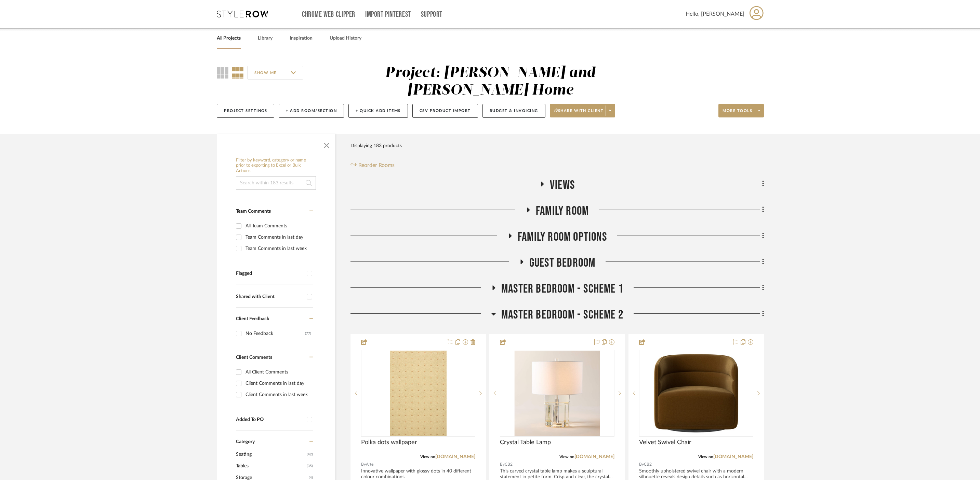  Describe the element at coordinates (254, 211) in the screenshot. I see `span: Team Comments` at that location.